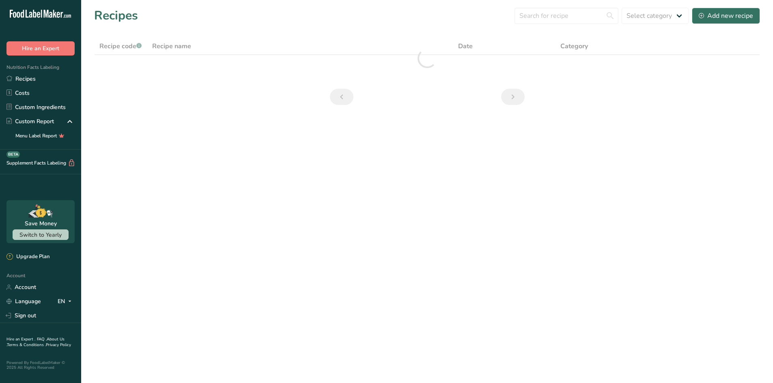 Image resolution: width=773 pixels, height=383 pixels. Describe the element at coordinates (28, 257) in the screenshot. I see `div: Upgrade Plan` at that location.